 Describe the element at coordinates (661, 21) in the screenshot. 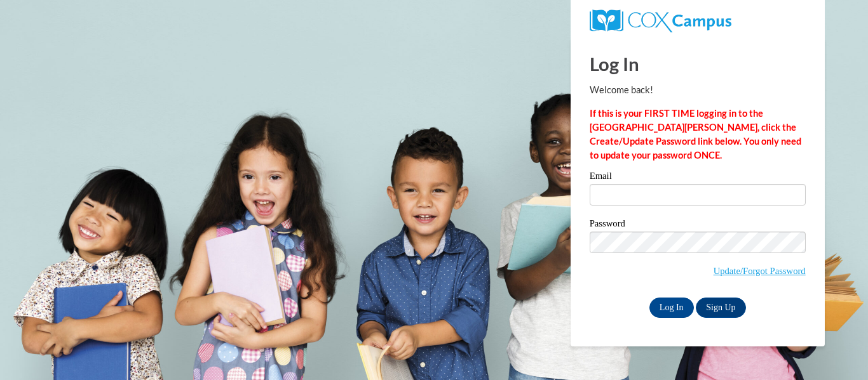

I see `img: COX Campus` at that location.